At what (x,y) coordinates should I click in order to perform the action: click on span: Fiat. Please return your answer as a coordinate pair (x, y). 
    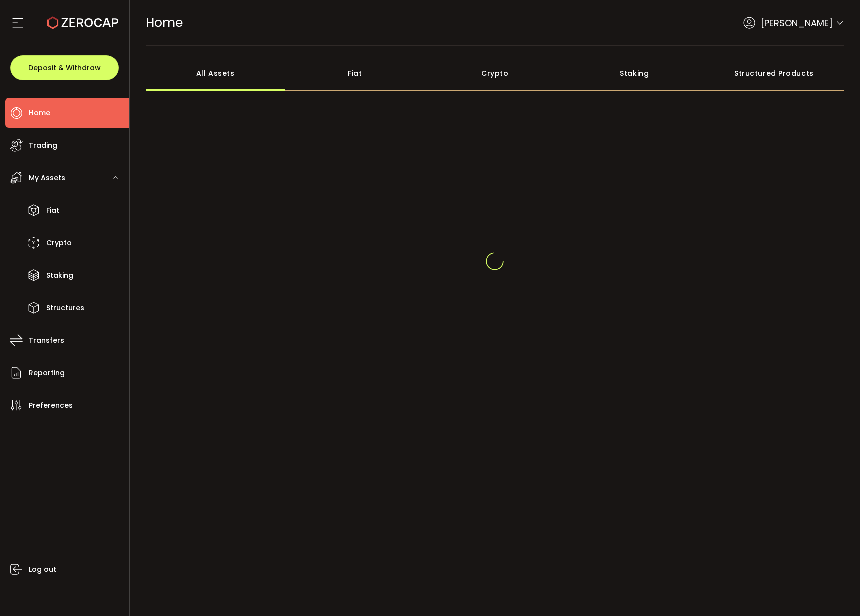
    Looking at the image, I should click on (52, 210).